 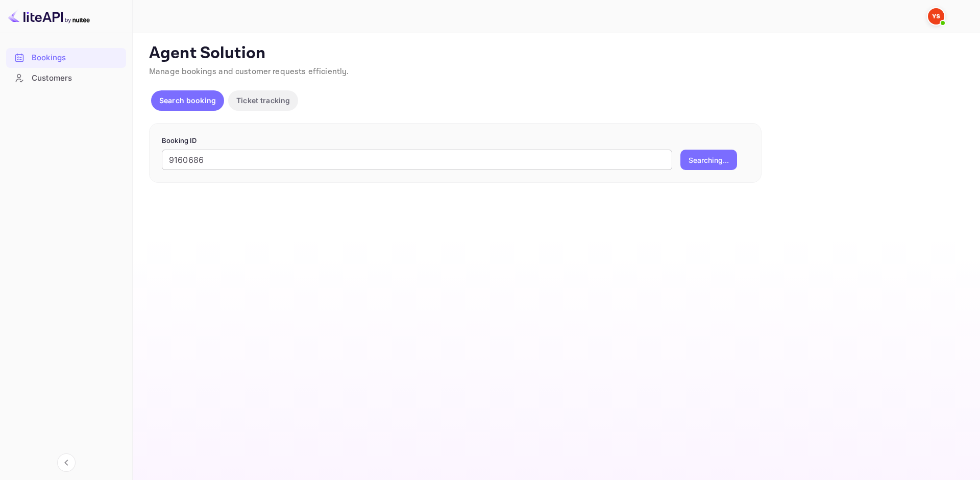 I want to click on img: Yandex Support, so click(x=937, y=16).